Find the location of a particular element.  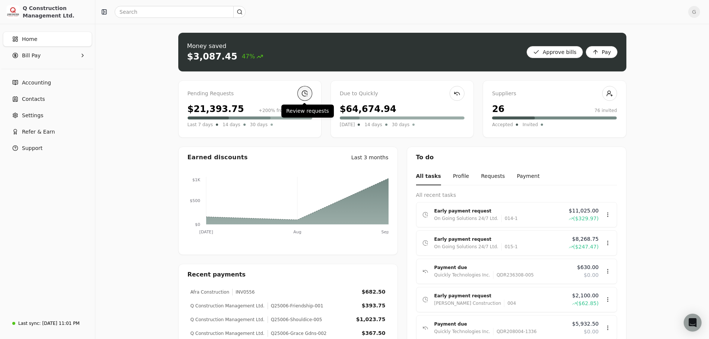

div: $21,393.75 is located at coordinates (216, 109).